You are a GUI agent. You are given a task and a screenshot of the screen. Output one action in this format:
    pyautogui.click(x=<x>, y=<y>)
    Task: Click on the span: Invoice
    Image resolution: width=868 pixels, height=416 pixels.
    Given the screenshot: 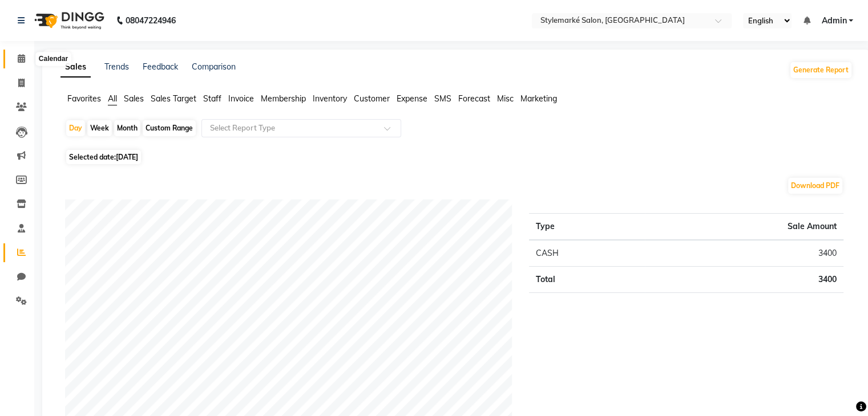 What is the action you would take?
    pyautogui.click(x=241, y=99)
    